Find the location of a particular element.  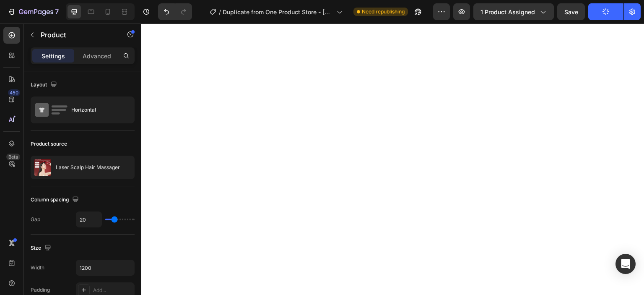

div: Horizontal is located at coordinates (96, 110).